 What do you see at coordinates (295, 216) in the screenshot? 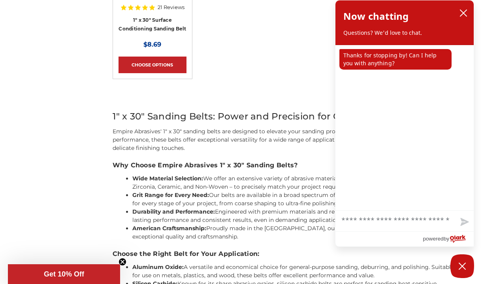
I see `li: Engineered with premium materials and reinforced backing, our belts deliver long-lasting performa...` at bounding box center [295, 216].